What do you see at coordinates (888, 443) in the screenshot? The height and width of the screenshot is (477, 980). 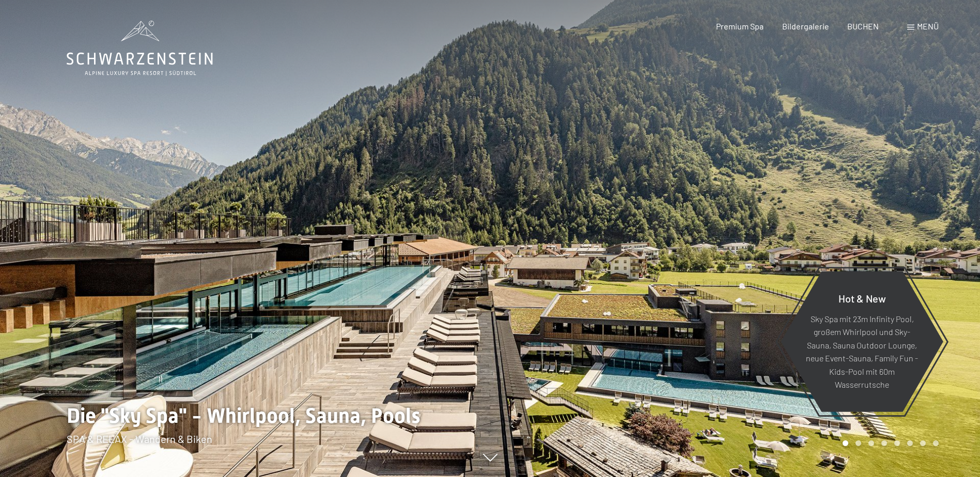 I see `div: Carousel Pagination` at bounding box center [888, 443].